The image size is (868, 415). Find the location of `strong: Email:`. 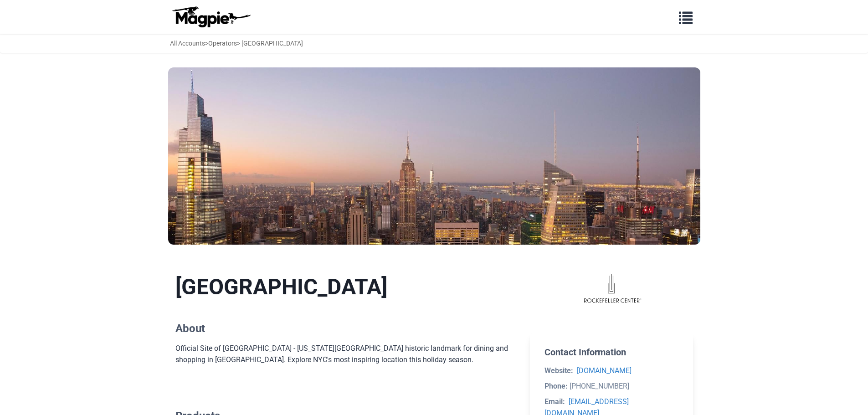

strong: Email: is located at coordinates (555, 401).